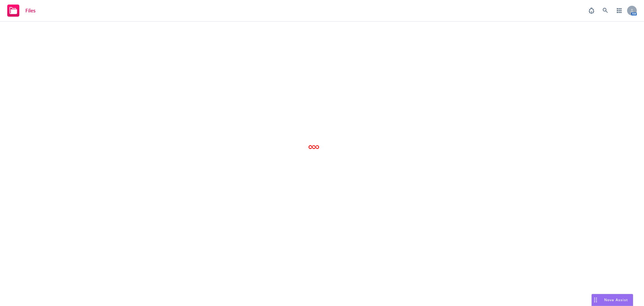 Image resolution: width=644 pixels, height=306 pixels. I want to click on a: Search, so click(605, 11).